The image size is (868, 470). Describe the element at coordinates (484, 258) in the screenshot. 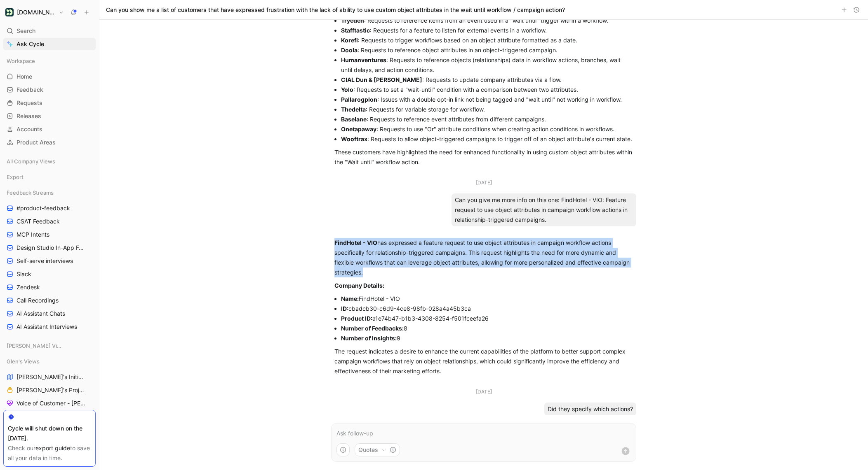

I see `p: has expressed a feature request to use object attributes in campaign workflow actions specificall...` at that location.